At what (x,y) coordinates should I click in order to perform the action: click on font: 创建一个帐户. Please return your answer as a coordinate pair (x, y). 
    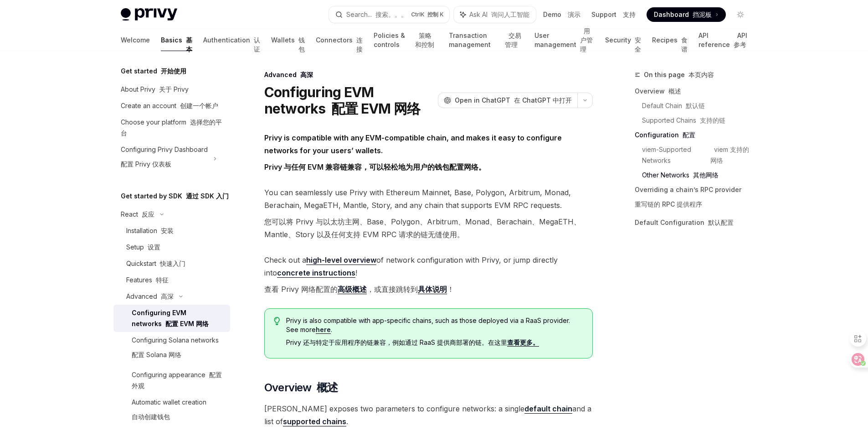
    Looking at the image, I should click on (199, 105).